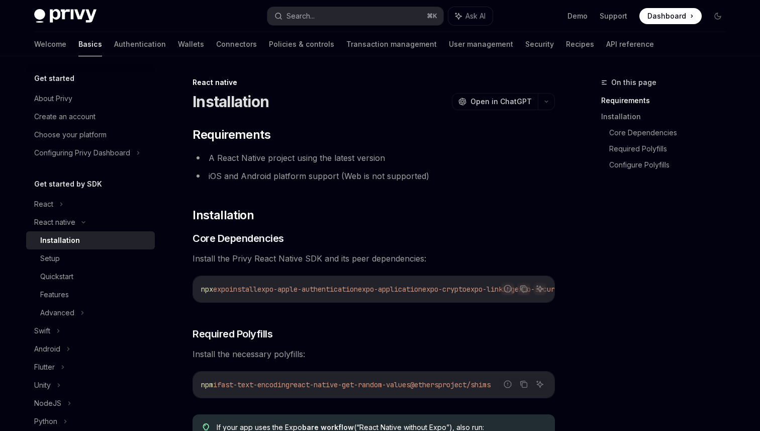 The height and width of the screenshot is (431, 760). What do you see at coordinates (53, 99) in the screenshot?
I see `div: About Privy` at bounding box center [53, 99].